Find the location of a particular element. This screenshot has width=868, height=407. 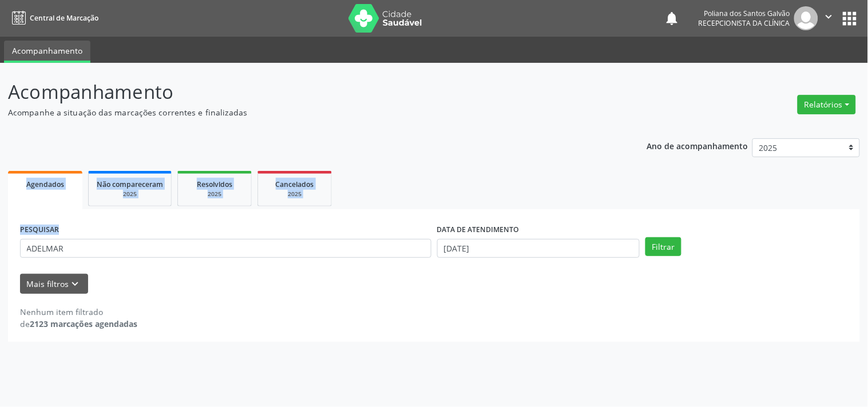

label: DATA DE ATENDIMENTO is located at coordinates (478, 230).